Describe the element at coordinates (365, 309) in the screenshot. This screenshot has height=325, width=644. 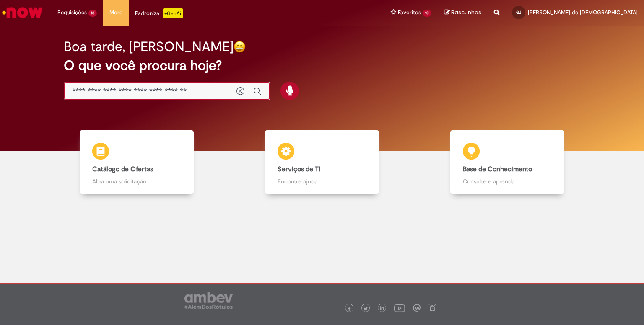
I see `img: logo_footer_twitter.png` at that location.